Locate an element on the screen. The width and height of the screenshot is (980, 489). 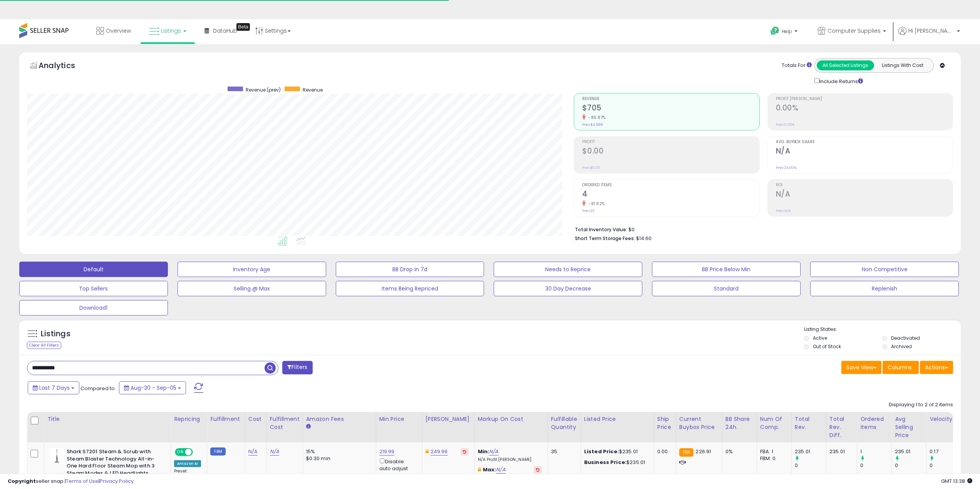
div: Cost is located at coordinates (255, 420).